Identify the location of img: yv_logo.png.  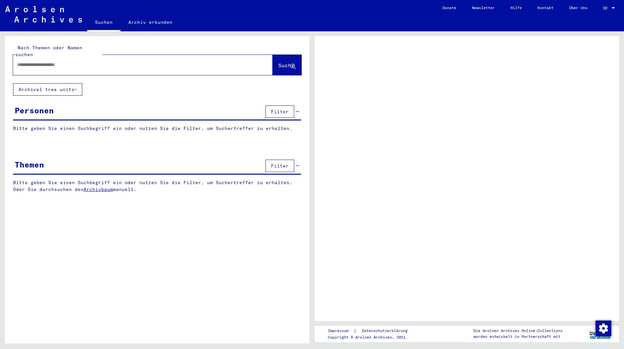
(600, 334).